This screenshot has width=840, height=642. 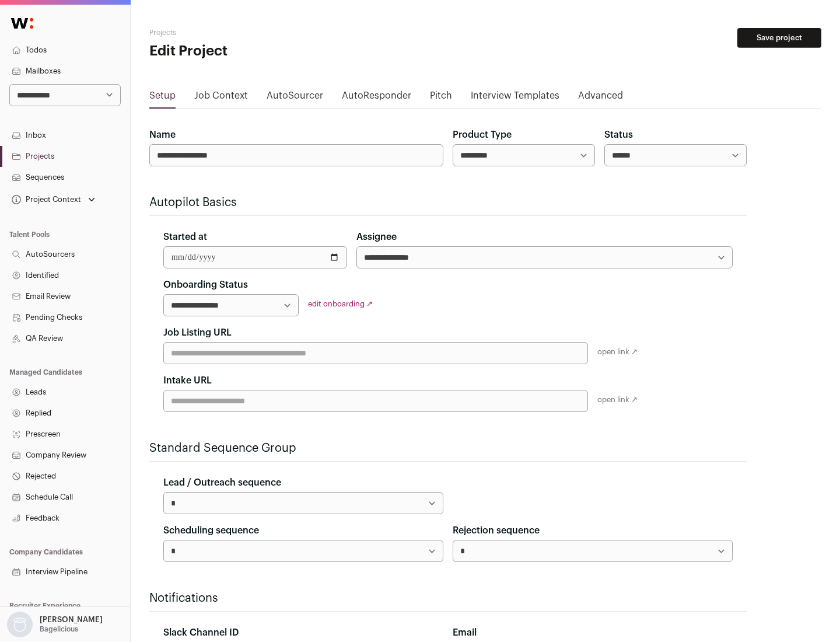 I want to click on label: Intake URL, so click(x=187, y=380).